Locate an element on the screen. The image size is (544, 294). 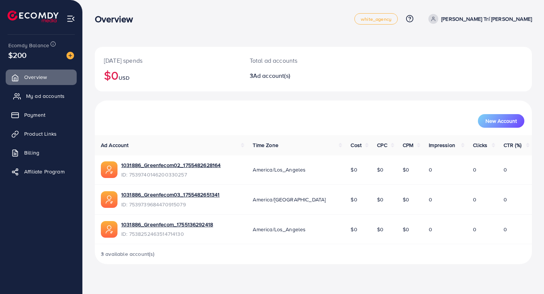
span: CTR (%) is located at coordinates (512, 145).